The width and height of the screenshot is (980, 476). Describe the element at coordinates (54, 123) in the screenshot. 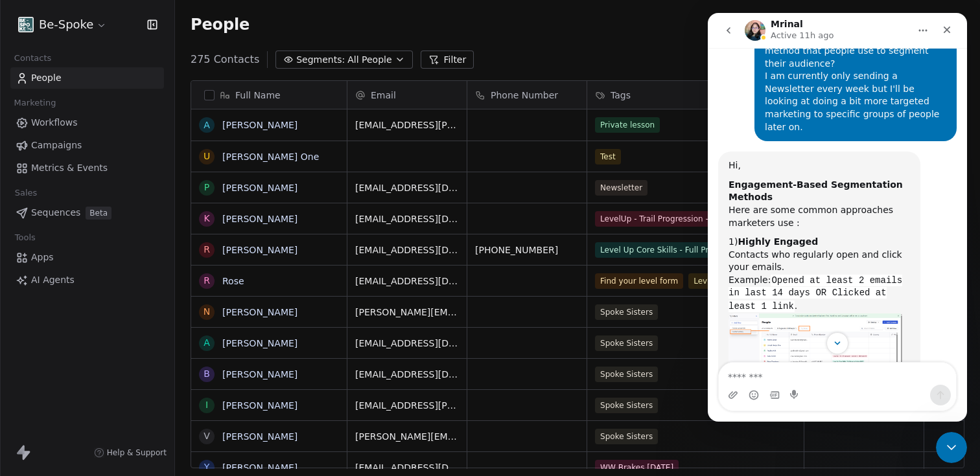

I see `span: Workflows` at that location.